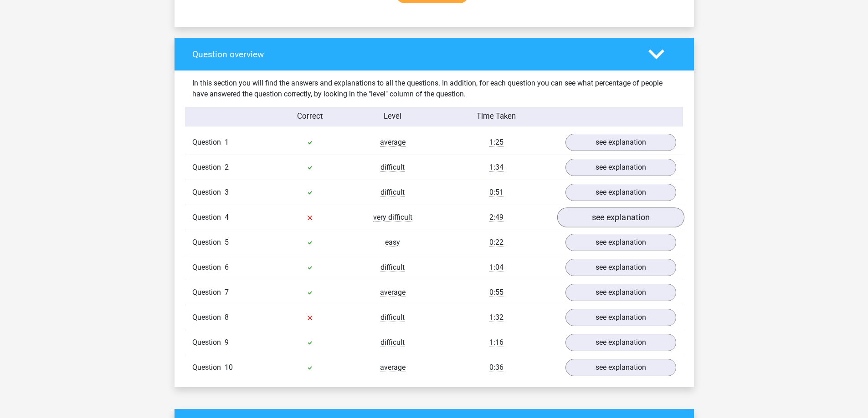 The image size is (868, 418). I want to click on span: 7, so click(227, 292).